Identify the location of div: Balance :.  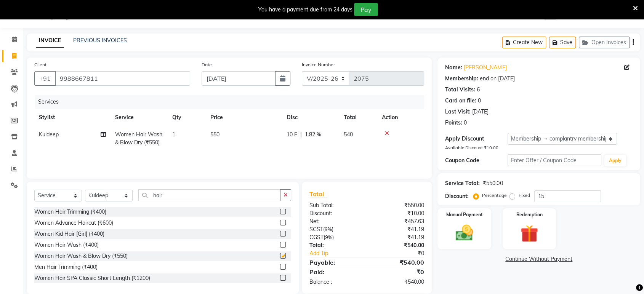
(335, 282).